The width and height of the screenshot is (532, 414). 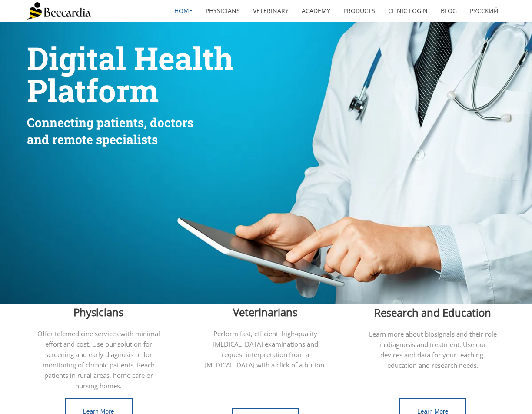 What do you see at coordinates (316, 11) in the screenshot?
I see `a: Academy` at bounding box center [316, 11].